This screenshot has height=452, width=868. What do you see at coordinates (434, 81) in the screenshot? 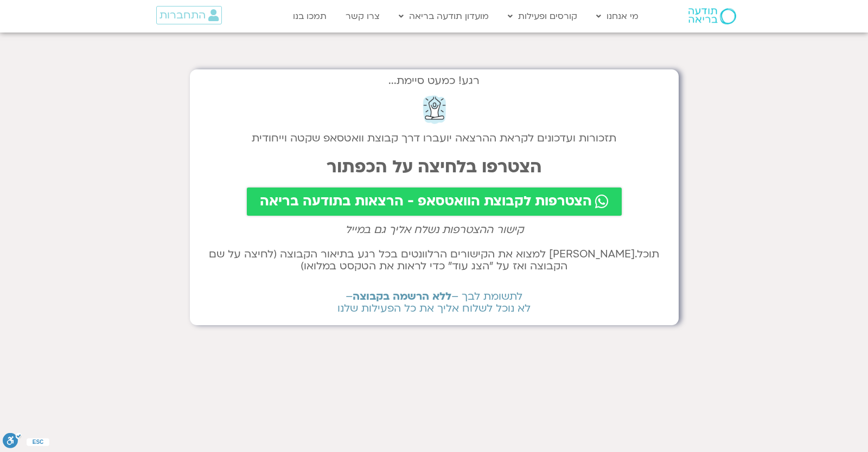
I see `h2: רגע! כמעט סיימת...` at bounding box center [434, 81].